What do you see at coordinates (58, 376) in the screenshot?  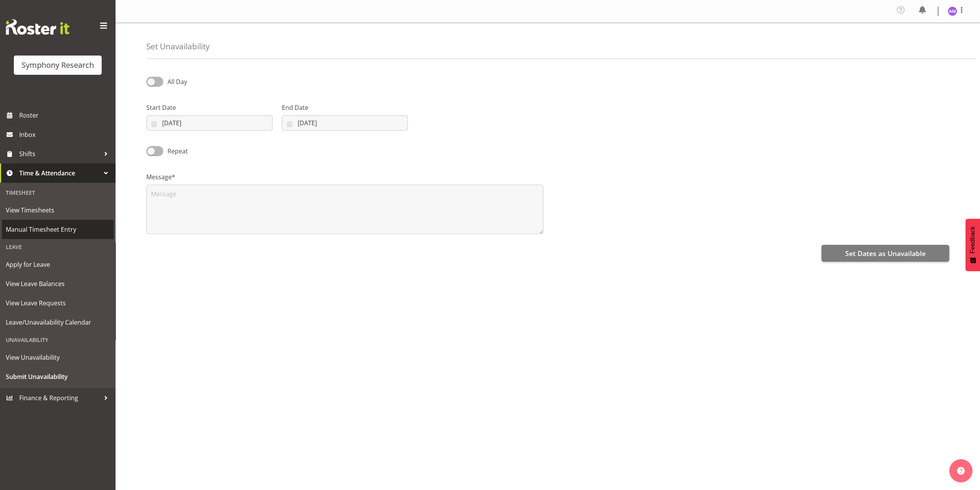 I see `span: Submit Unavailability` at bounding box center [58, 376].